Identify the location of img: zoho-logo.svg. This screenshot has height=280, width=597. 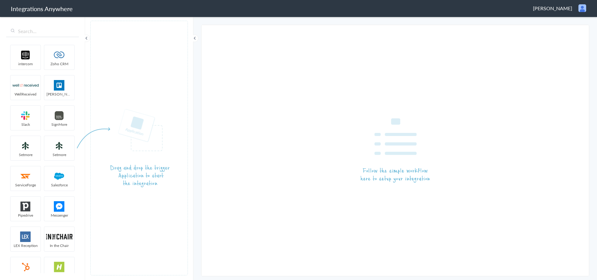
(59, 55).